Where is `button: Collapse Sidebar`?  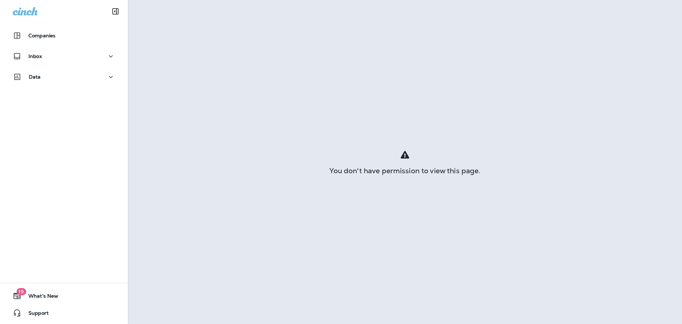
button: Collapse Sidebar is located at coordinates (115, 11).